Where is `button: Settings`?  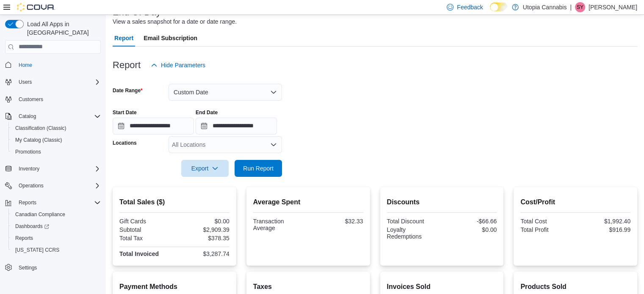
button: Settings is located at coordinates (53, 267).